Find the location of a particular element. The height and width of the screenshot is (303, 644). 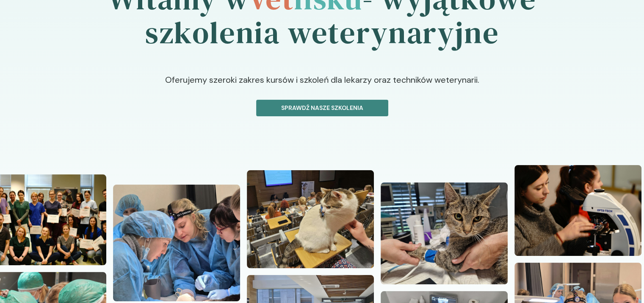

img: Z2WOx5bqstJ98vaI_20240512_101618.jpg is located at coordinates (310, 219).